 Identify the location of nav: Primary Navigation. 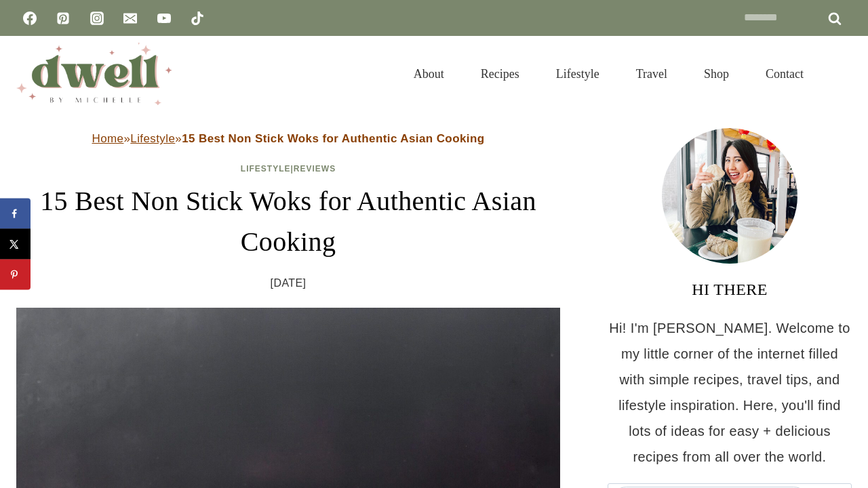
(608, 74).